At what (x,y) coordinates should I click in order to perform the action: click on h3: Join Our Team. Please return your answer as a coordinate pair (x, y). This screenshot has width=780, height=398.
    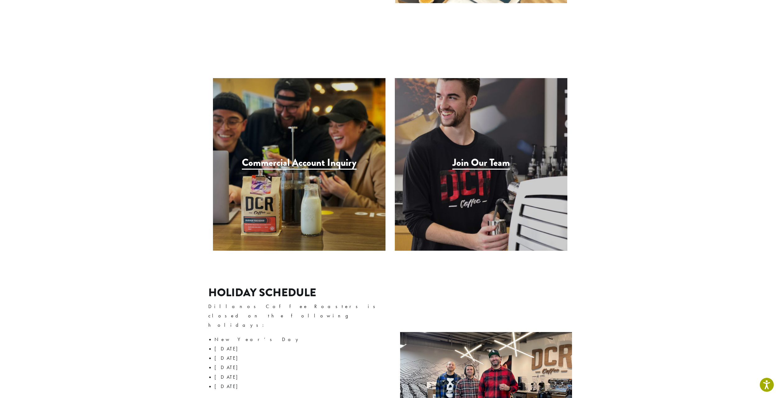
    Looking at the image, I should click on (481, 163).